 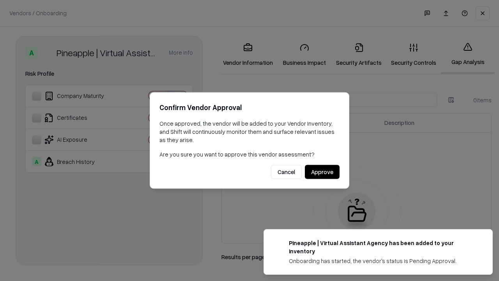 What do you see at coordinates (250, 107) in the screenshot?
I see `h2: Confirm Vendor Approval` at bounding box center [250, 107].